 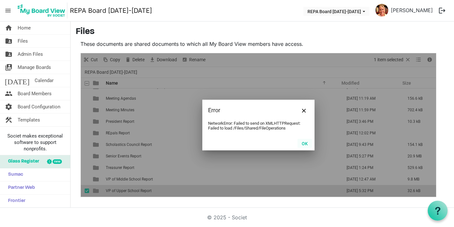 What do you see at coordinates (9, 28) in the screenshot?
I see `span: home` at bounding box center [9, 28].